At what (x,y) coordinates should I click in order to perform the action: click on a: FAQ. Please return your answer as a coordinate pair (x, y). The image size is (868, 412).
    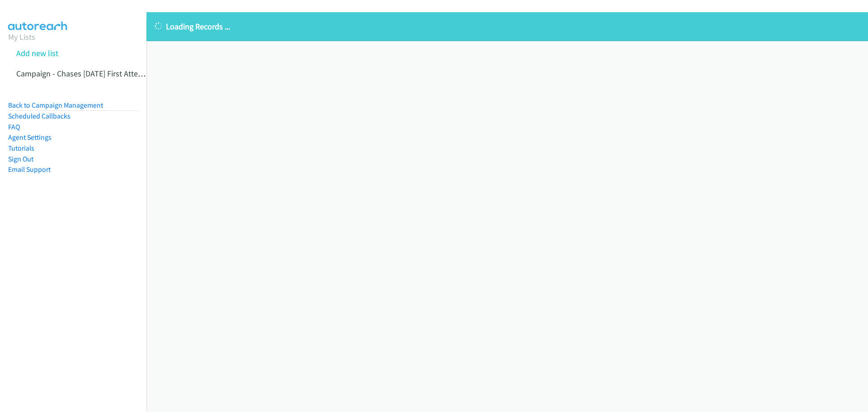
    Looking at the image, I should click on (14, 126).